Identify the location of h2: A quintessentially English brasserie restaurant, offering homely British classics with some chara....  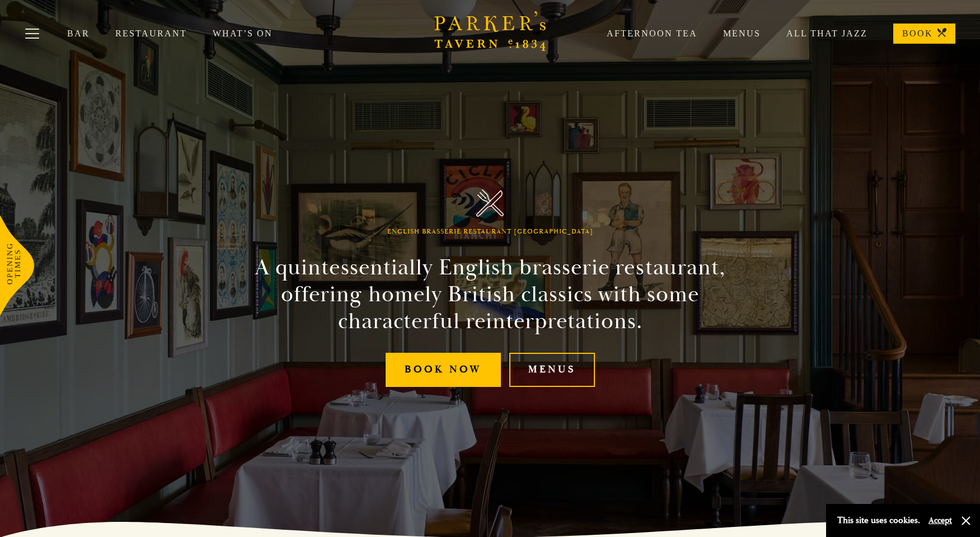
(490, 295).